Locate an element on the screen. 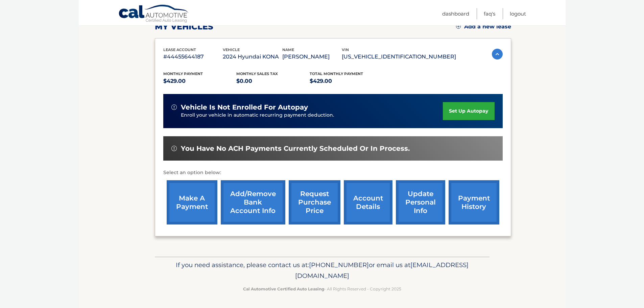  span: vehicle is not enrolled for autopay is located at coordinates (244, 107).